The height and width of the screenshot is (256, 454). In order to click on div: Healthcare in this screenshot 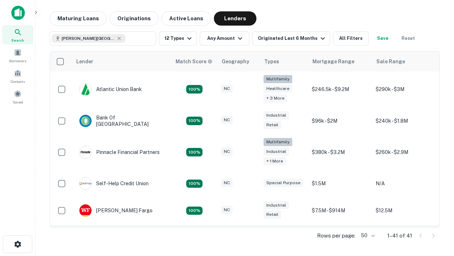, I will do `click(278, 88)`.